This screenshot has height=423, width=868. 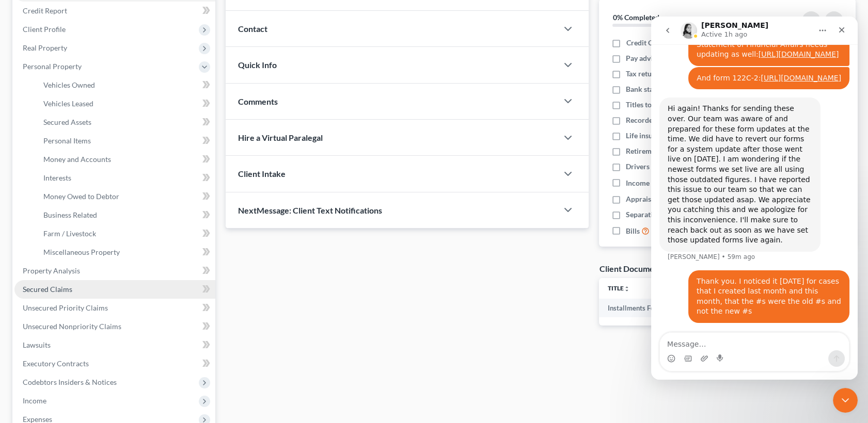 What do you see at coordinates (114, 308) in the screenshot?
I see `a: Unsecured Priority Claims` at bounding box center [114, 308].